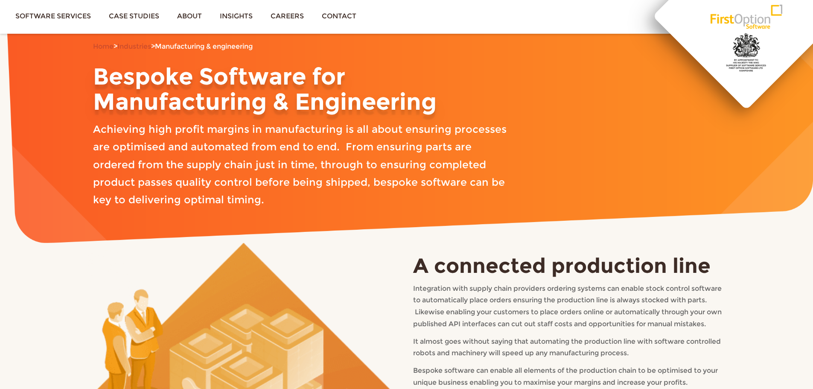 The height and width of the screenshot is (389, 813). I want to click on span: Bespoke software can enable all elements of the production chain to be optimised to your unique b..., so click(565, 376).